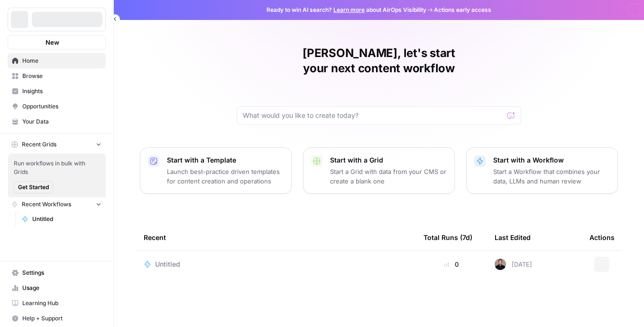  I want to click on span: Recent Grids, so click(39, 145).